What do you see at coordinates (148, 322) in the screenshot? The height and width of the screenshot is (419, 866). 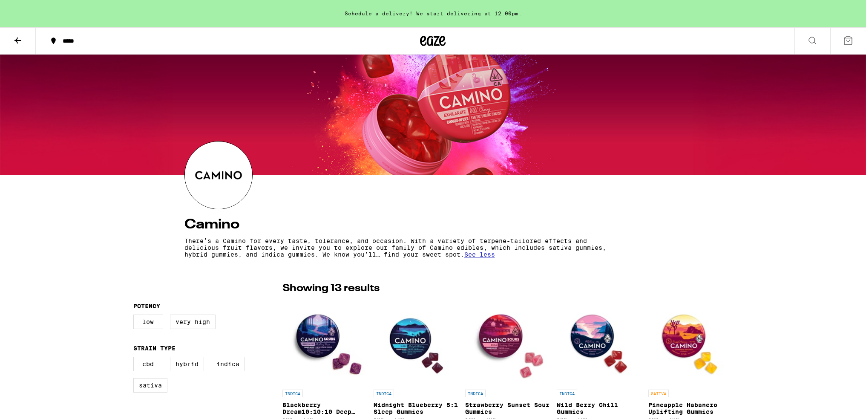 I see `label: Low` at bounding box center [148, 322].